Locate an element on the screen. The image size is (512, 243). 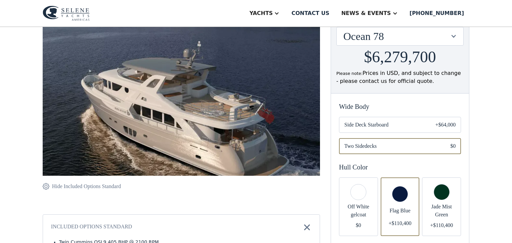
h2: $6,279,700 is located at coordinates (400, 57).